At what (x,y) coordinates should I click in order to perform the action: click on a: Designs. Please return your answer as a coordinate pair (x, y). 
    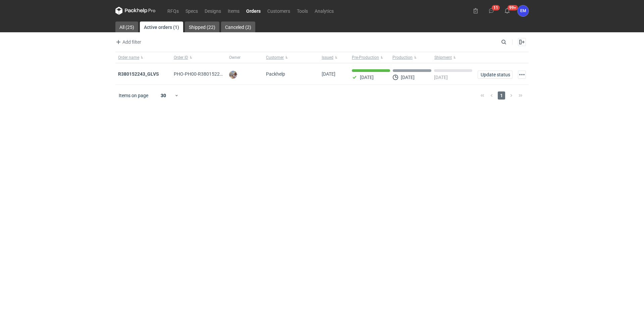
    Looking at the image, I should click on (212, 11).